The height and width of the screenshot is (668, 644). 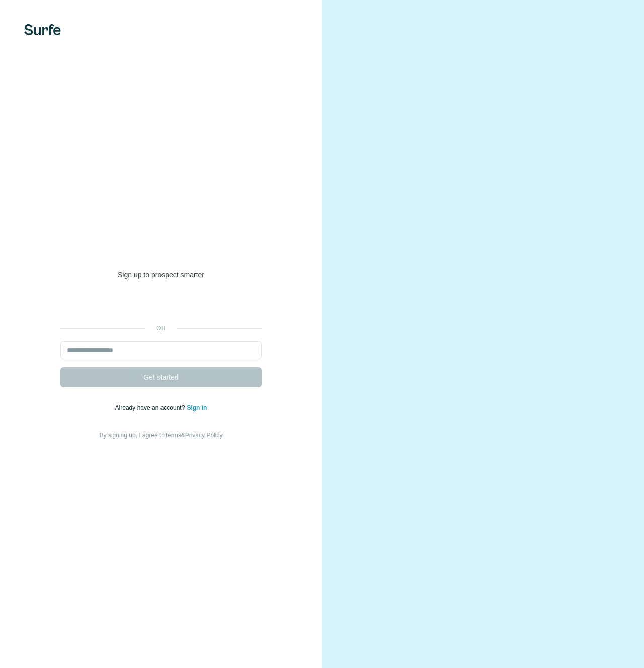 I want to click on p: Sign up to prospect smarter, so click(x=161, y=274).